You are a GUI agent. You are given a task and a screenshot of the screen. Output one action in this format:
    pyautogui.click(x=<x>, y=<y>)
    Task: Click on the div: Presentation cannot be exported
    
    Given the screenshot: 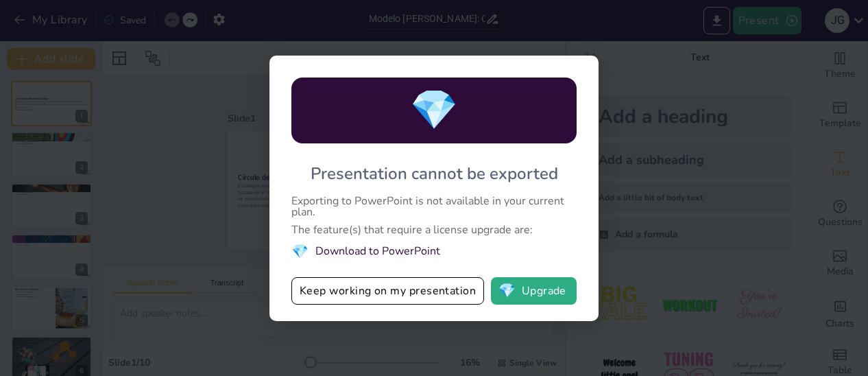 What is the action you would take?
    pyautogui.click(x=434, y=173)
    